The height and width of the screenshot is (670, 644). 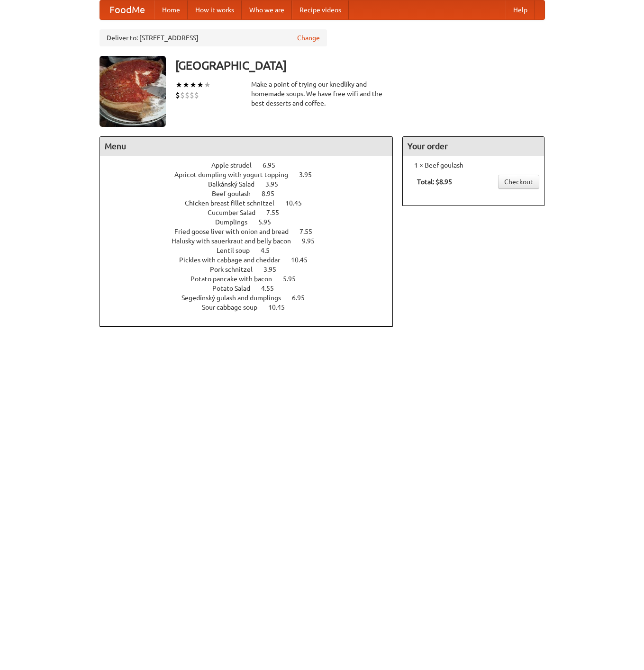 What do you see at coordinates (133, 92) in the screenshot?
I see `img: angular.jpg` at bounding box center [133, 92].